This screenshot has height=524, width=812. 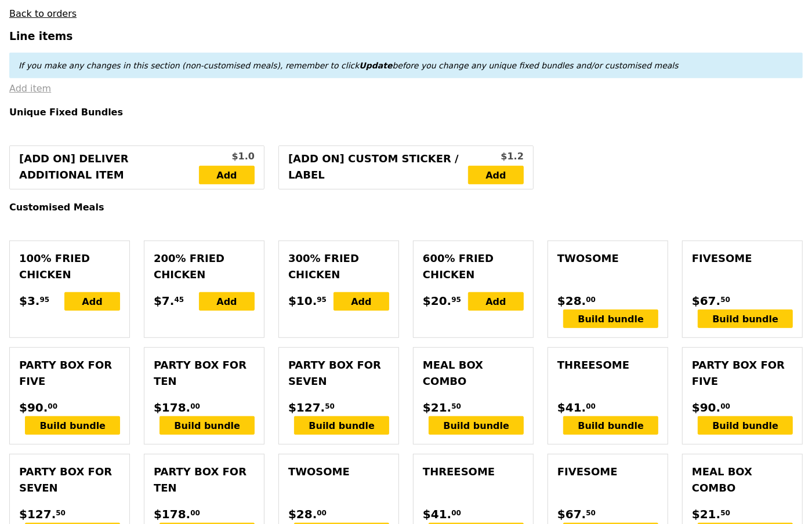 I want to click on a: Back to orders, so click(x=43, y=13).